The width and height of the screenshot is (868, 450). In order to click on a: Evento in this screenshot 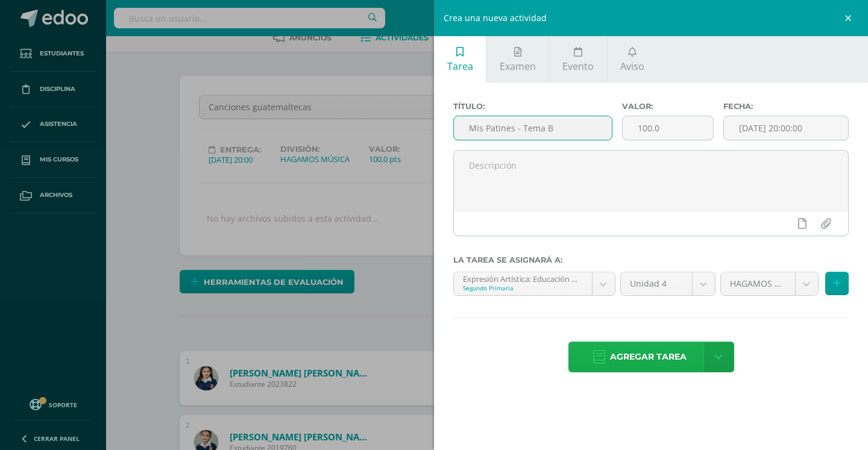, I will do `click(577, 59)`.